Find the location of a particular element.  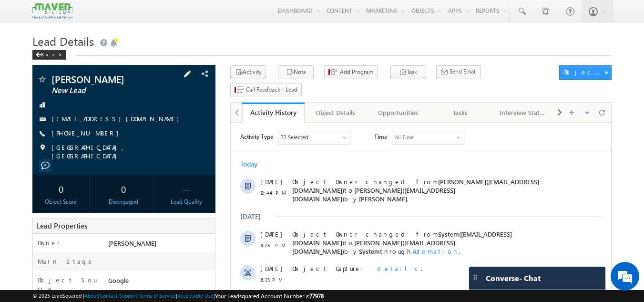

span: Lead Details is located at coordinates (63, 41).